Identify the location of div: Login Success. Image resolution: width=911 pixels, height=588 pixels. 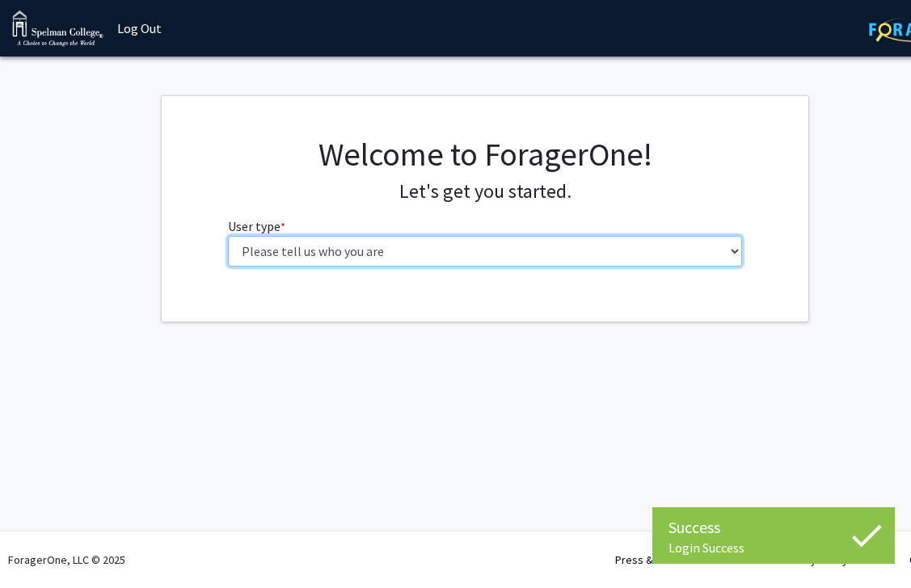
(774, 548).